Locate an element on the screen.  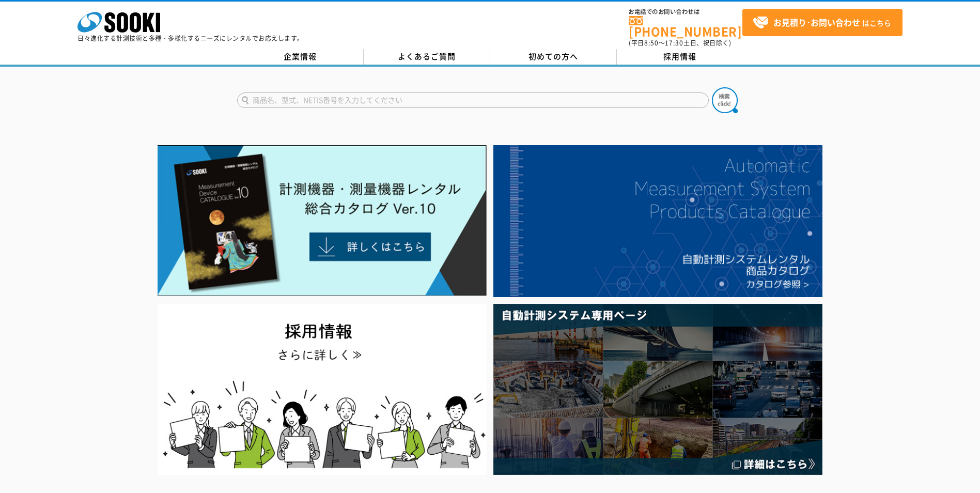
img: SOOKI recruit is located at coordinates (322, 389).